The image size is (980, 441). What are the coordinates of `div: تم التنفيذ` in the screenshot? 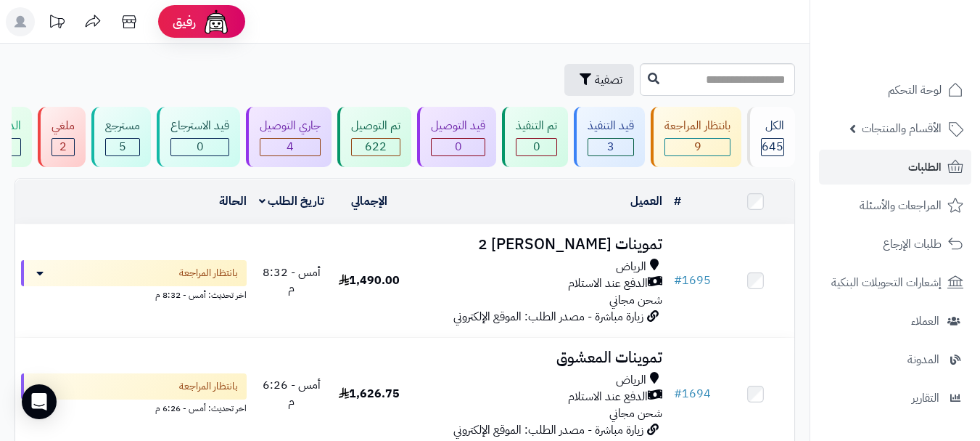 It's located at (537, 126).